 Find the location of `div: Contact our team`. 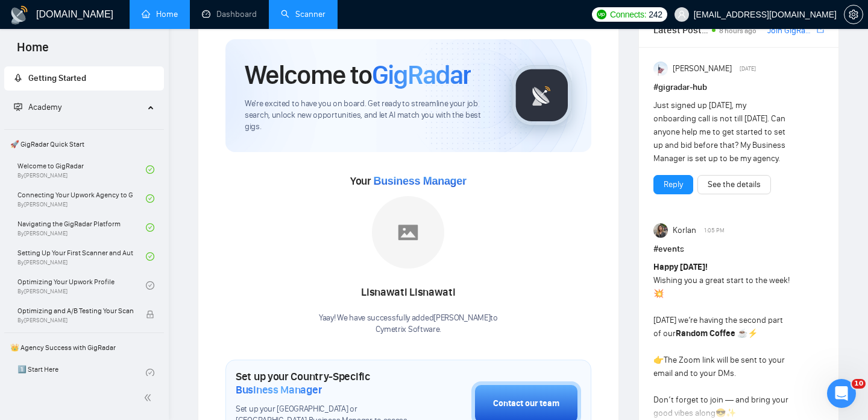

div: Contact our team is located at coordinates (527, 403).